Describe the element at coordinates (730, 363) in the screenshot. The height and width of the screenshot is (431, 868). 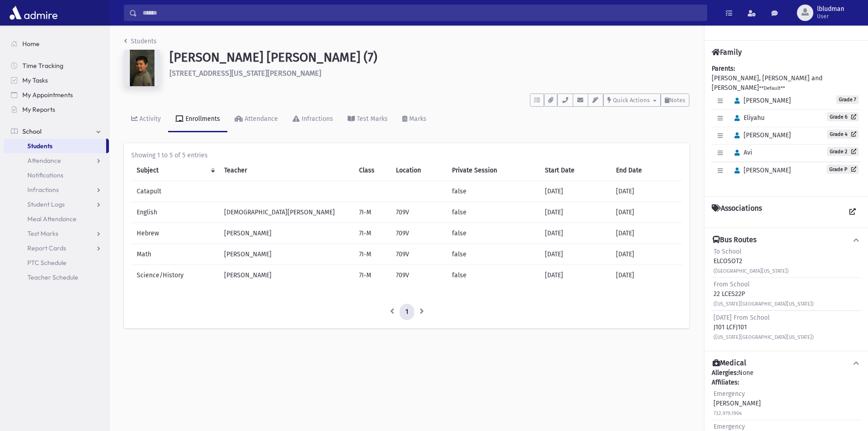
I see `h4: Medical` at that location.